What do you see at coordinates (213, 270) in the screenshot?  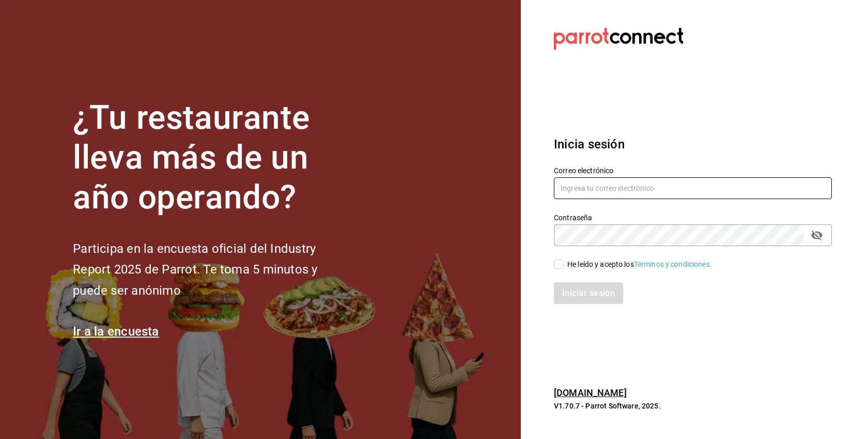 I see `h2: Participa en la encuesta oficial del Industry Report 2025 de Parrot. Te toma 5 minutos y puede se...` at bounding box center [213, 270].